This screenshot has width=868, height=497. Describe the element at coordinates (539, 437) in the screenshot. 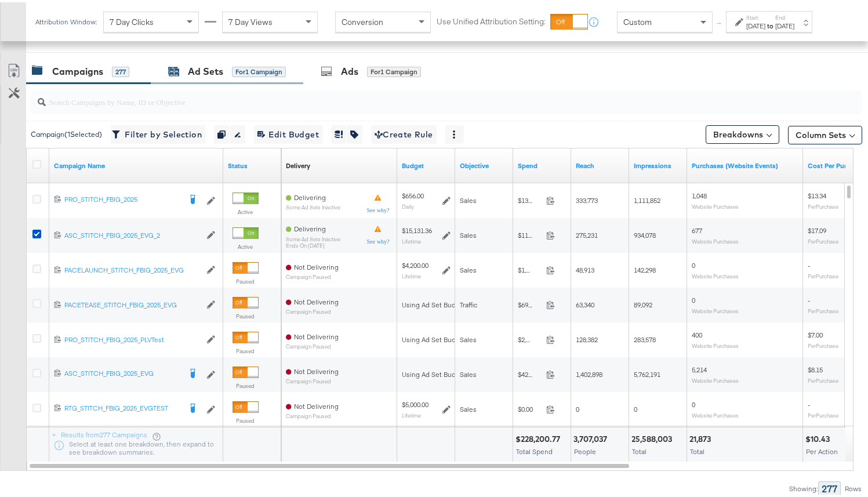

I see `div: $228,200.77` at that location.